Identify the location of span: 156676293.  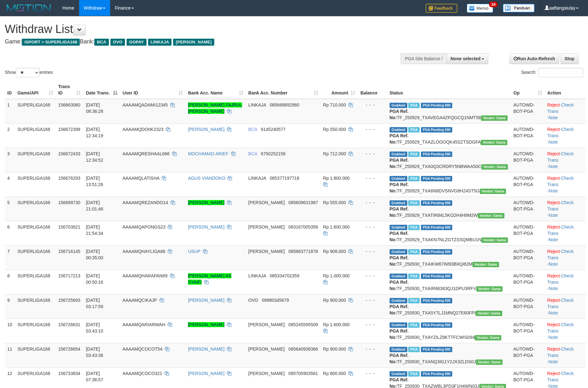
(69, 178).